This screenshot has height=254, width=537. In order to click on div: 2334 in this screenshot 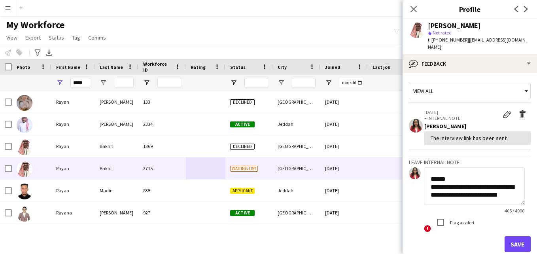, I will do `click(162, 124)`.